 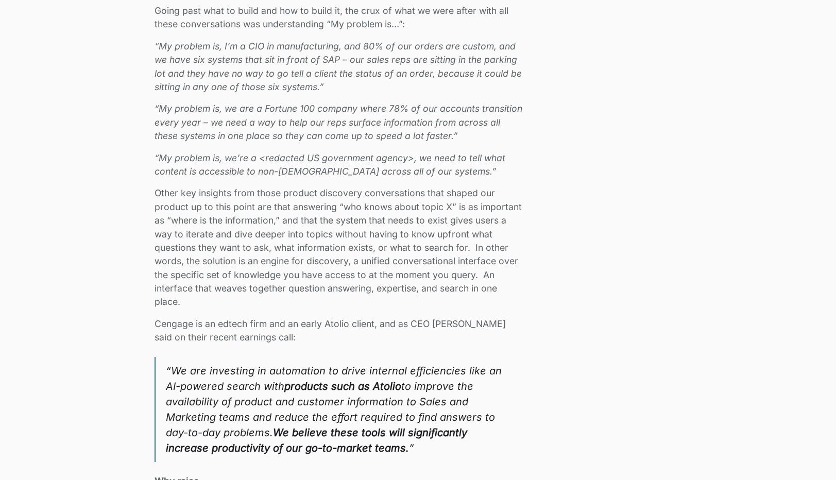 What do you see at coordinates (338, 410) in the screenshot?
I see `blockquote: “We are investing in automation to drive internal efficiencies like an AI-powered search with to ...` at bounding box center [338, 410].